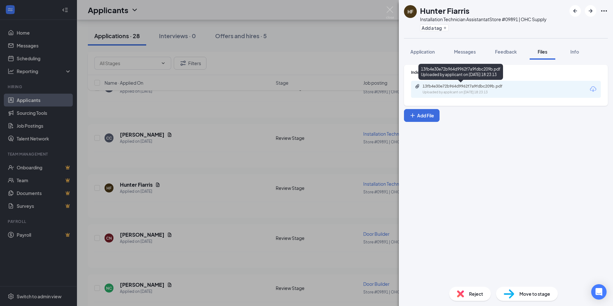  What do you see at coordinates (434, 28) in the screenshot?
I see `button: PlusAdd a tag` at bounding box center [434, 28].